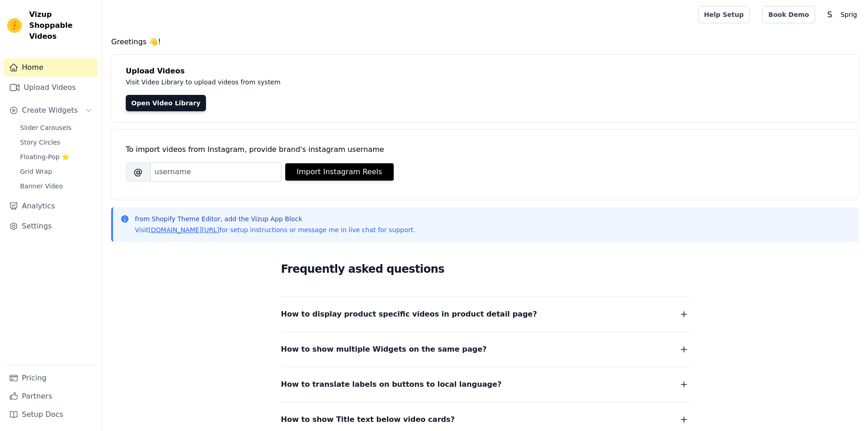  What do you see at coordinates (36, 171) in the screenshot?
I see `span: Grid Wrap` at bounding box center [36, 171].